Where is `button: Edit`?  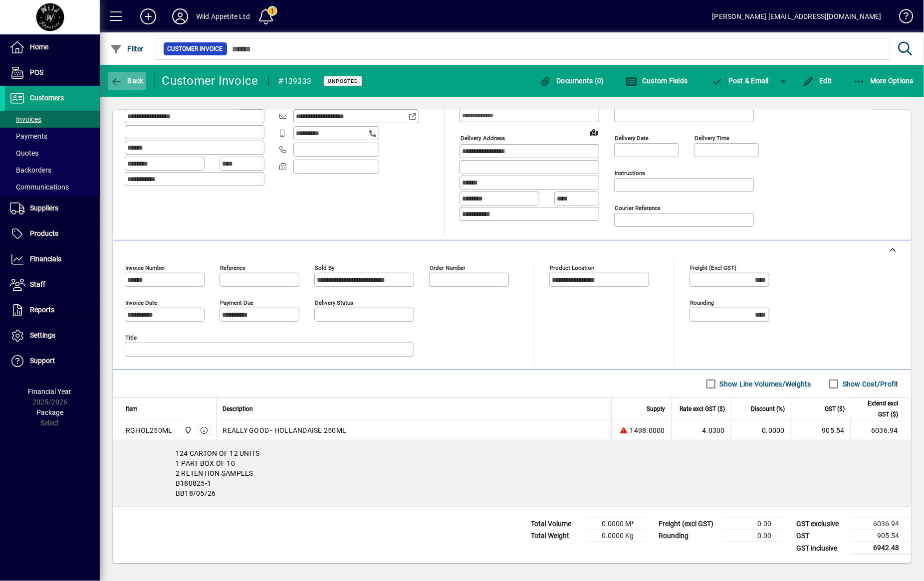
button: Edit is located at coordinates (817, 81).